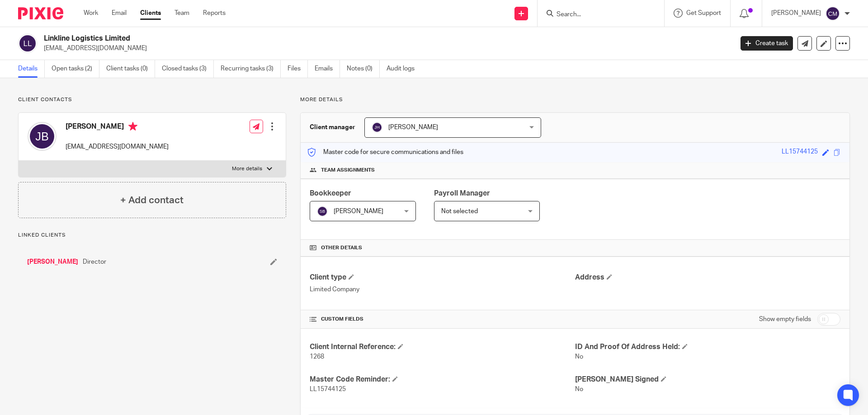 The width and height of the screenshot is (868, 415). Describe the element at coordinates (317, 357) in the screenshot. I see `span: 1268` at that location.